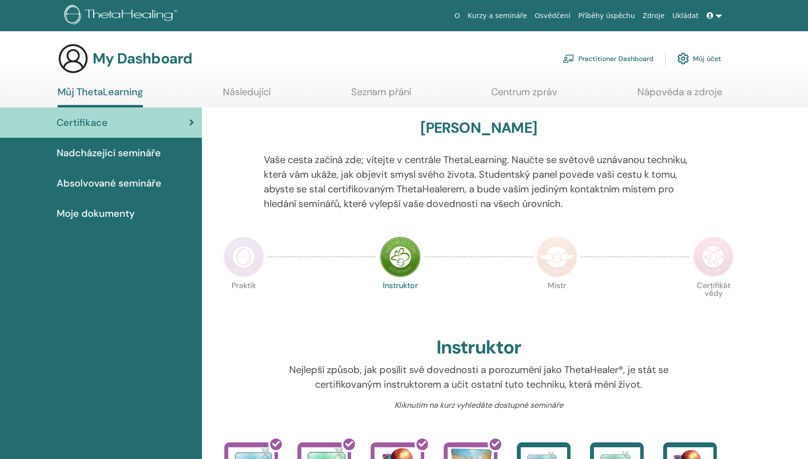  Describe the element at coordinates (73, 59) in the screenshot. I see `img: generic-user-icon.jpg` at that location.